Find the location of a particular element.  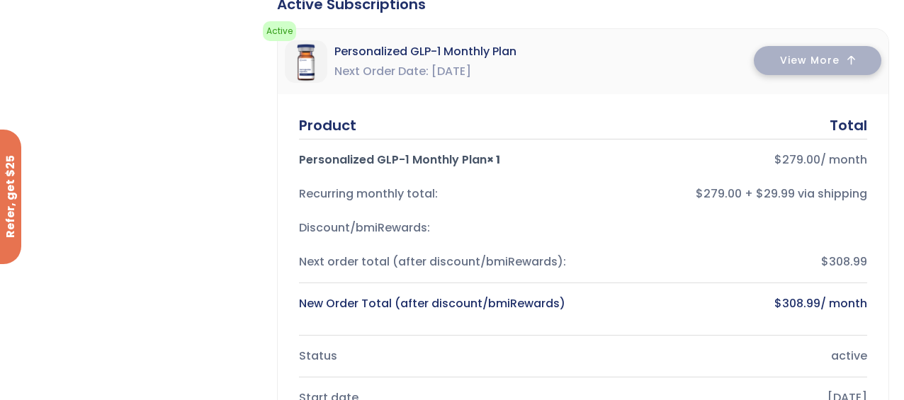

bdi: 279.00 is located at coordinates (797, 159).